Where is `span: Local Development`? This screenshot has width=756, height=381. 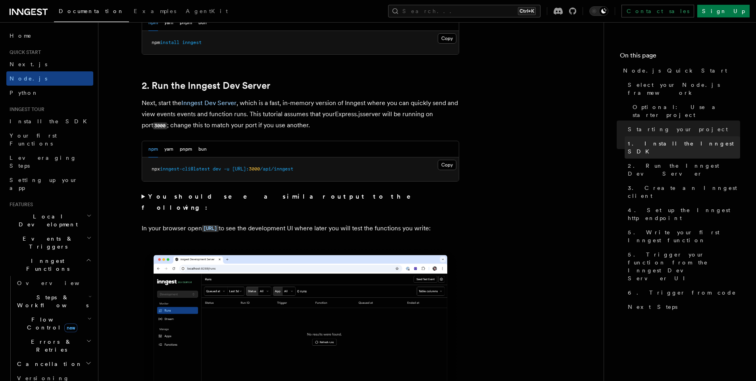
span: Local Development is located at coordinates (46, 221).